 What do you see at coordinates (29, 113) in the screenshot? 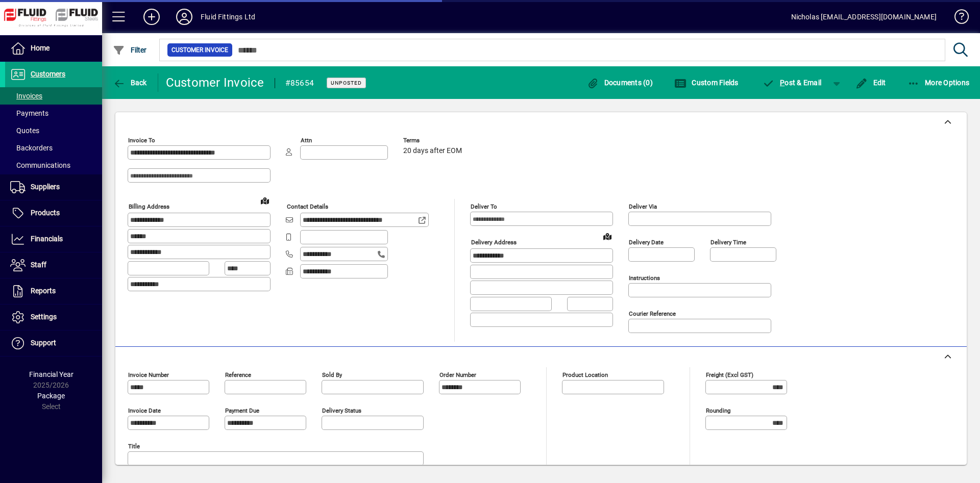
I see `span: Payments` at bounding box center [29, 113].